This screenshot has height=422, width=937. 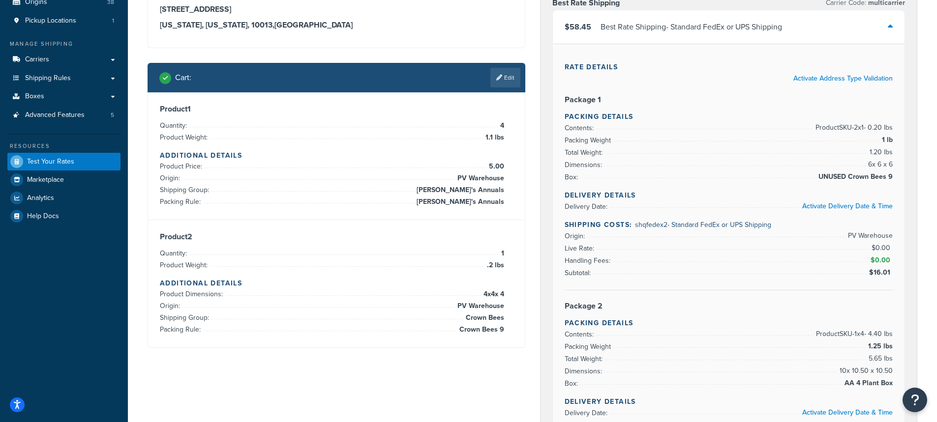 I want to click on li: Marketplace, so click(x=64, y=180).